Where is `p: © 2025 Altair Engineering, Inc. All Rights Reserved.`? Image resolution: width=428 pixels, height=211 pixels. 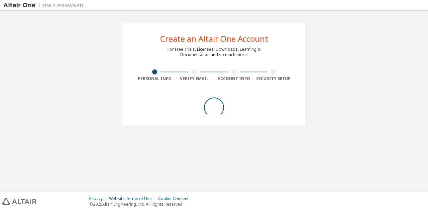 p: © 2025 Altair Engineering, Inc. All Rights Reserved. is located at coordinates (141, 204).